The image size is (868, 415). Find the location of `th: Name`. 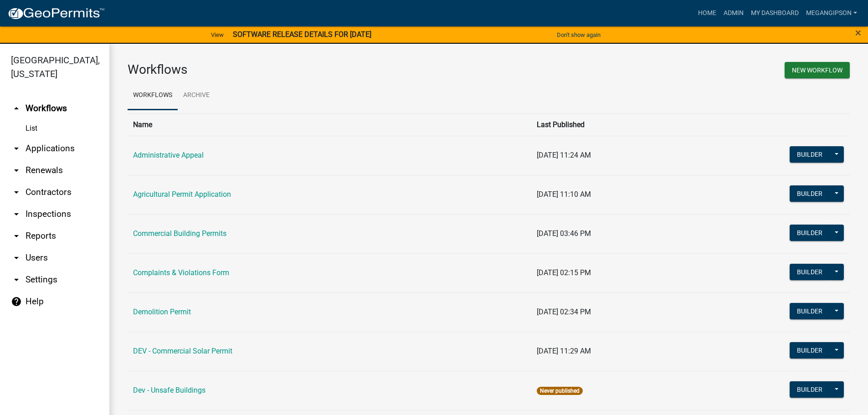

th: Name is located at coordinates (329, 124).